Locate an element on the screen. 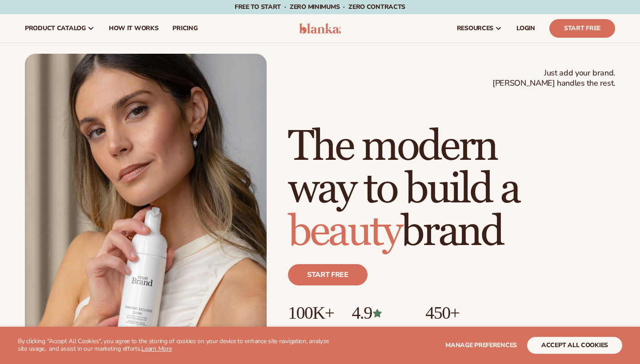 The height and width of the screenshot is (364, 640). span: How It Works is located at coordinates (134, 29).